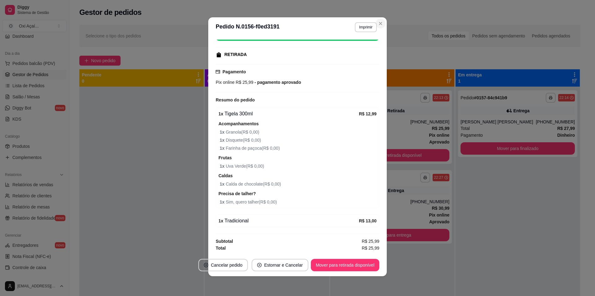  What do you see at coordinates (298, 148) in the screenshot?
I see `span: Farinha de paçoca ( R$ 0,00 )` at bounding box center [298, 148].